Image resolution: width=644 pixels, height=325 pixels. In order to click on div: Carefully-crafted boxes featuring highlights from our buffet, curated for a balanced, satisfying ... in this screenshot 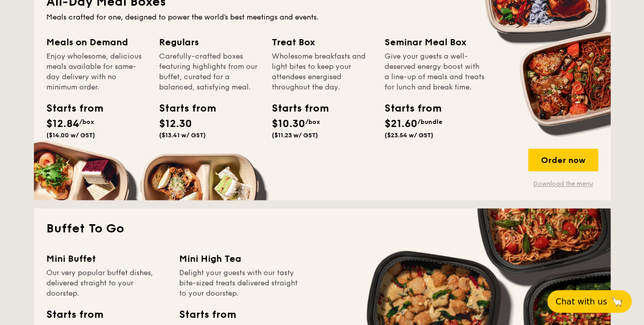, I will do `click(209, 72)`.